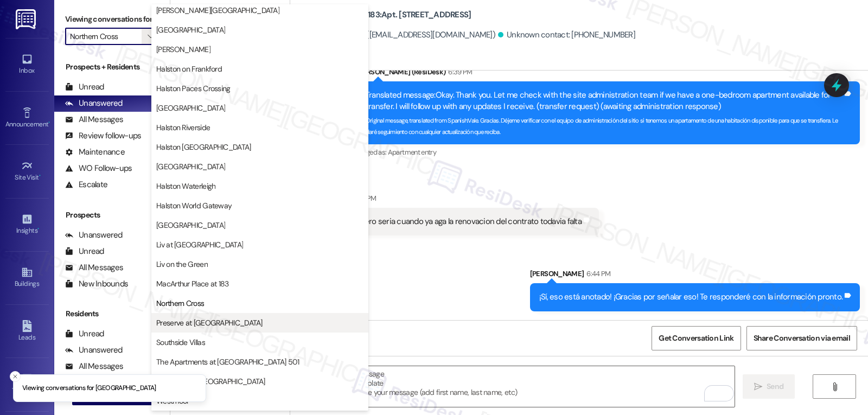 The height and width of the screenshot is (415, 868). Describe the element at coordinates (27, 225) in the screenshot. I see `a: Insights •` at that location.